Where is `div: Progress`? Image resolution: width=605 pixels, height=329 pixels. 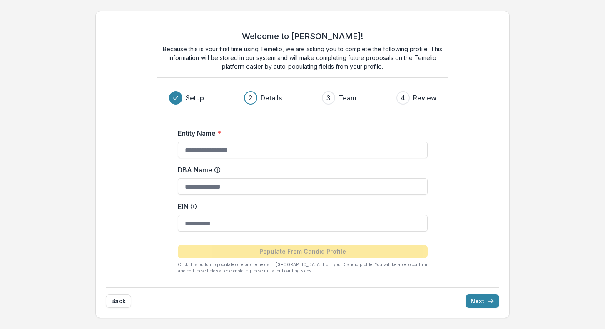
div: Progress is located at coordinates (303, 98).